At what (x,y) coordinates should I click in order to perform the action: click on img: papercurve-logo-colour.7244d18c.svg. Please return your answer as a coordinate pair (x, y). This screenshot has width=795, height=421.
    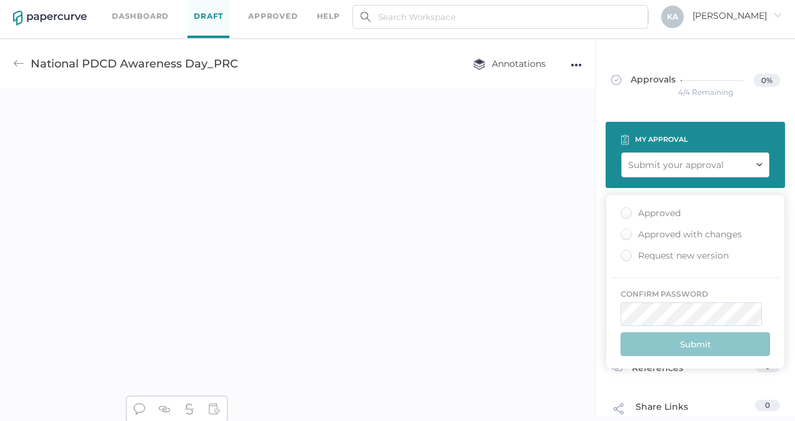
    Looking at the image, I should click on (50, 18).